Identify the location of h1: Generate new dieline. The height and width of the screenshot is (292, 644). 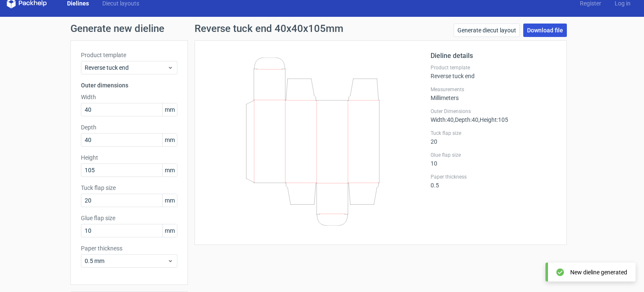
(322, 29).